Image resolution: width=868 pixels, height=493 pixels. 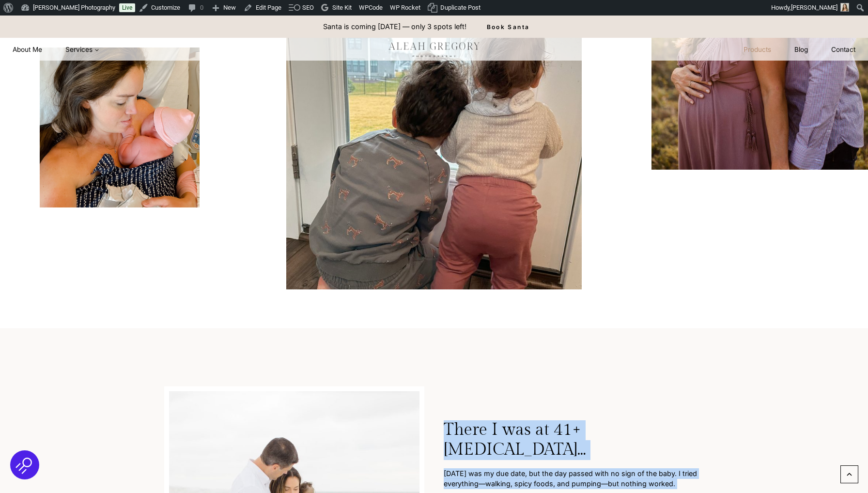 What do you see at coordinates (843, 49) in the screenshot?
I see `a: Contact` at bounding box center [843, 49].